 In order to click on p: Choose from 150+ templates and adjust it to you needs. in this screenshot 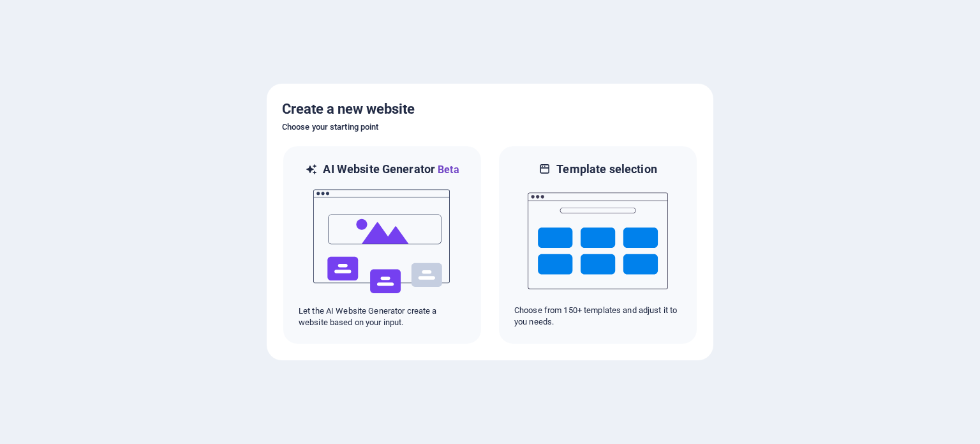, I will do `click(598, 316)`.